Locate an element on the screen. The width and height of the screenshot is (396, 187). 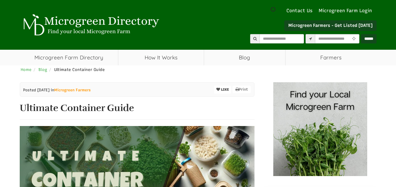
a: Microgreen Farm Login is located at coordinates (347, 11).